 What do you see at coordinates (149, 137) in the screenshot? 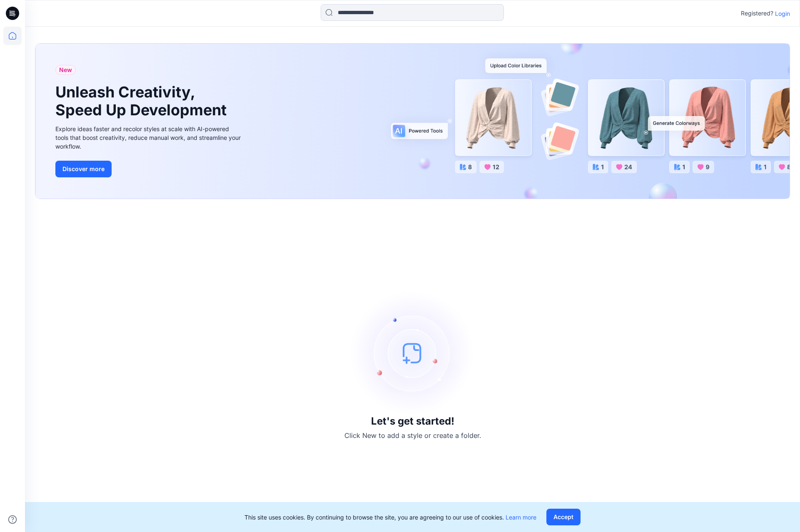
I see `div: Explore ideas faster and recolor styles at scale with AI-powered tools that boost creativity, red...` at bounding box center [149, 137].